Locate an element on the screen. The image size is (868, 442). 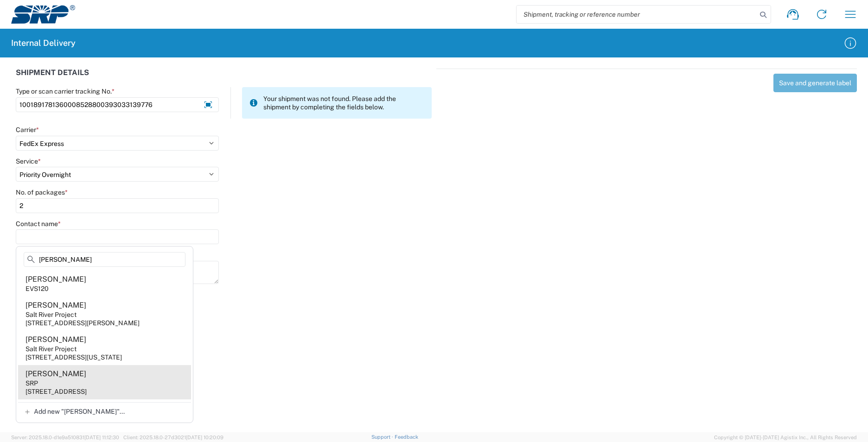
a: Feedback is located at coordinates (406, 437).